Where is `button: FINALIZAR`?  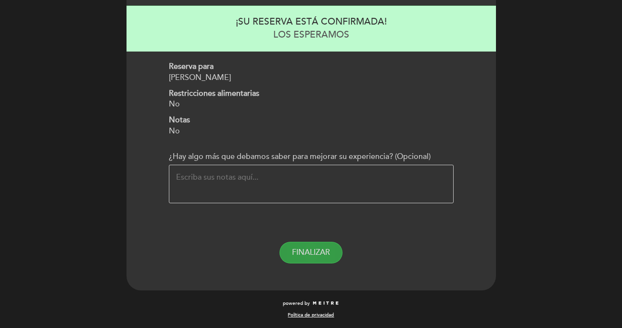
button: FINALIZAR is located at coordinates (311, 252).